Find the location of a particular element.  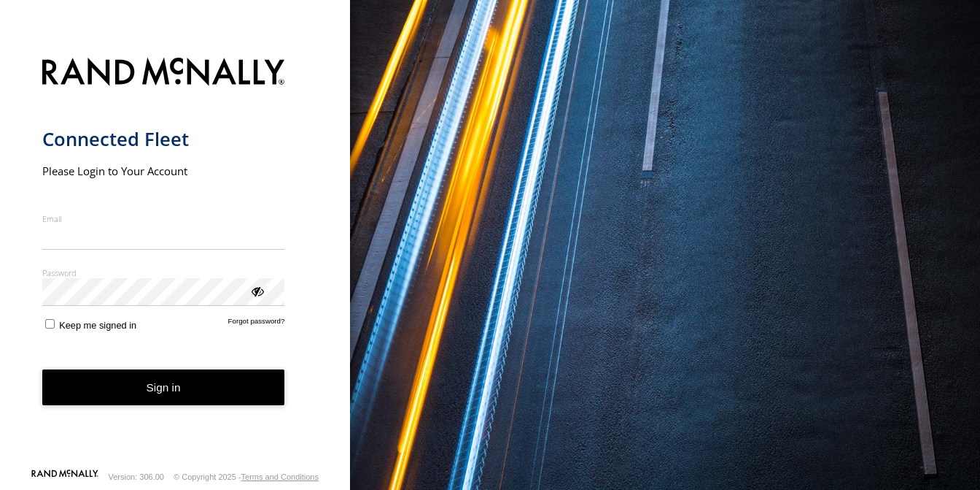

div: © Copyright 2025 - is located at coordinates (246, 477).